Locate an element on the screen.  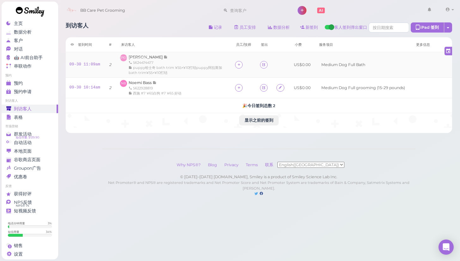
input: 按日期搜索 is located at coordinates (389, 27).